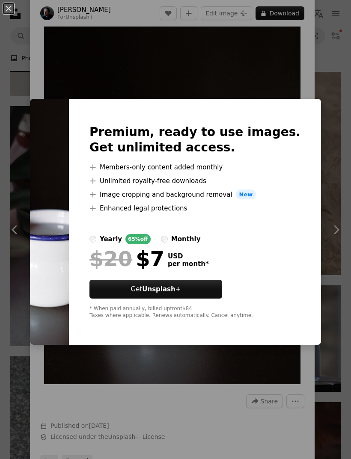  What do you see at coordinates (161, 289) in the screenshot?
I see `strong: Unsplash+` at bounding box center [161, 289].